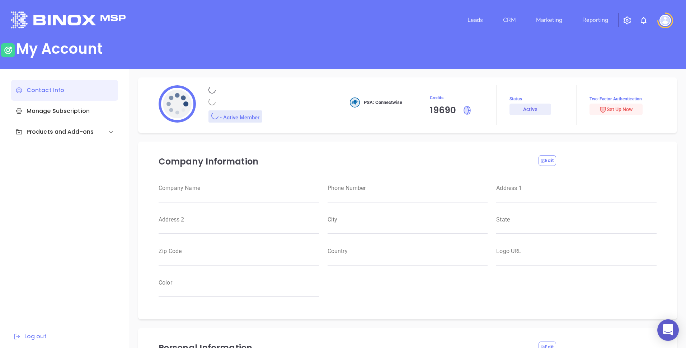  What do you see at coordinates (475, 20) in the screenshot?
I see `a: Leads` at bounding box center [475, 20].